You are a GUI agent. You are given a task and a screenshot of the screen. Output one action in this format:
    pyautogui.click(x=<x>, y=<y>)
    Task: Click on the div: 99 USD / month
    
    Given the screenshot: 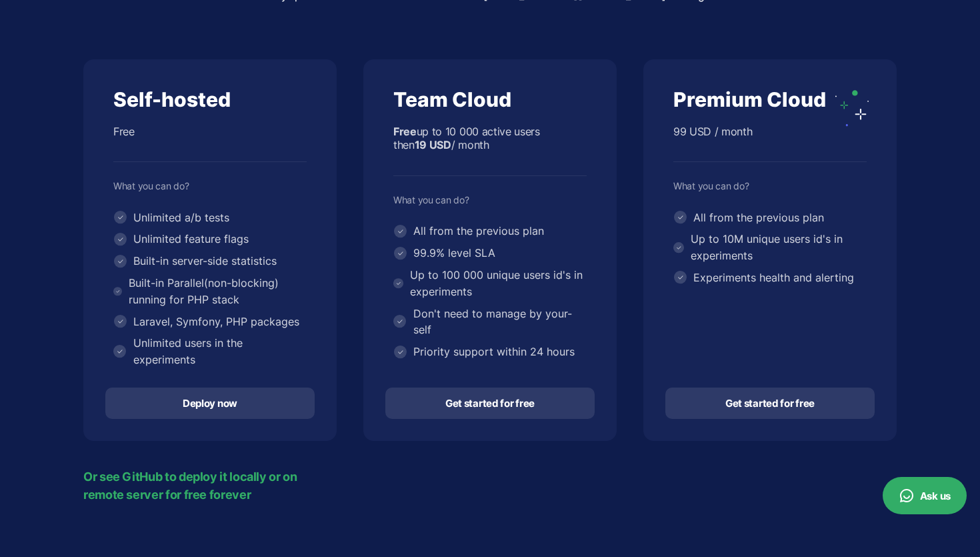 What is the action you would take?
    pyautogui.click(x=770, y=143)
    